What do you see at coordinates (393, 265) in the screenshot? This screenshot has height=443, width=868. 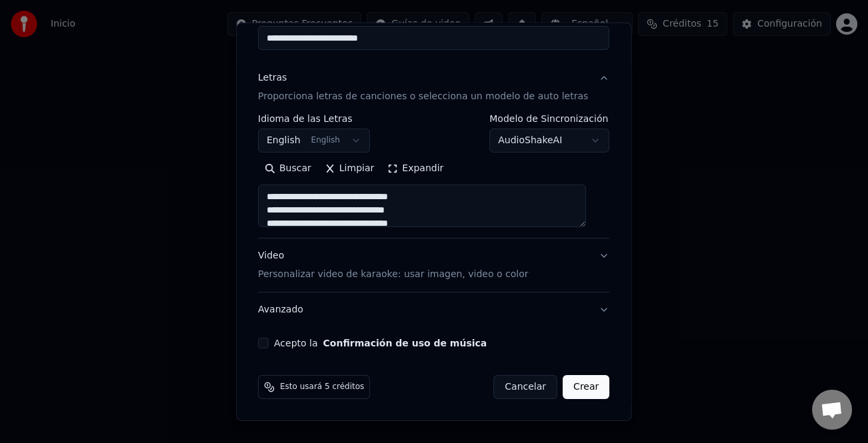 I see `div: Video` at bounding box center [393, 265].